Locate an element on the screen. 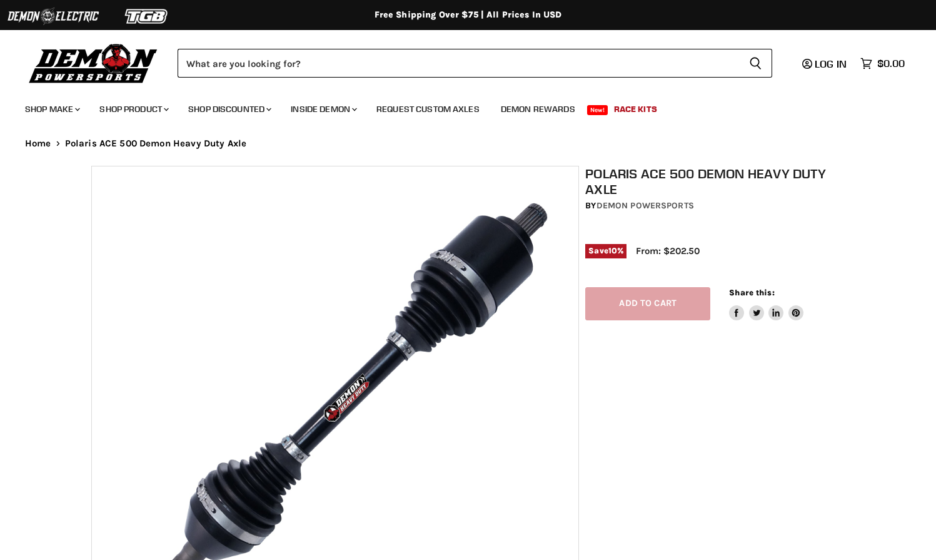 This screenshot has width=936, height=560. span: Polaris ACE 500 Demon Heavy Duty Axle is located at coordinates (156, 143).